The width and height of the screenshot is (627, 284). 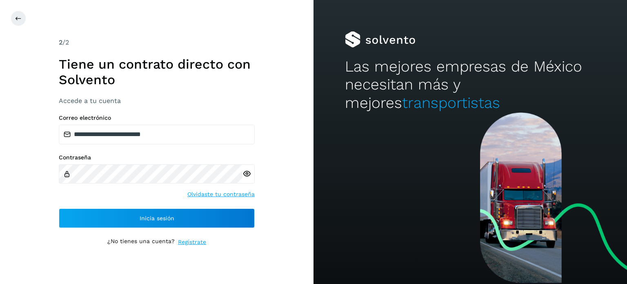 I want to click on h2: Las mejores empresas de México necesitan más y mejores, so click(x=470, y=85).